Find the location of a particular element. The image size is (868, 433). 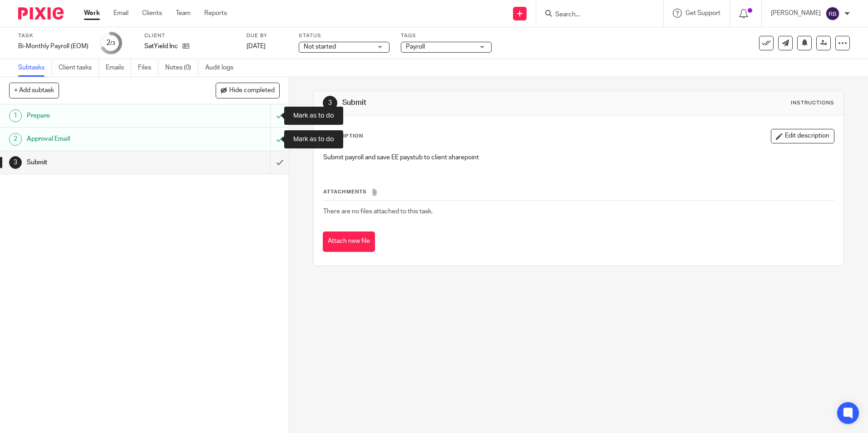

div: Bi-Monthly Payroll (EOM) is located at coordinates (53, 46).